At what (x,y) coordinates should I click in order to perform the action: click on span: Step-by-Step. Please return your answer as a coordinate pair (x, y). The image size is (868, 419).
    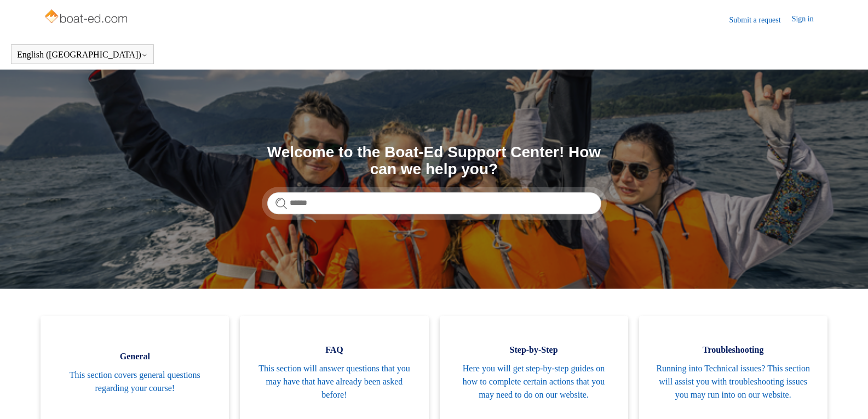
    Looking at the image, I should click on (533, 349).